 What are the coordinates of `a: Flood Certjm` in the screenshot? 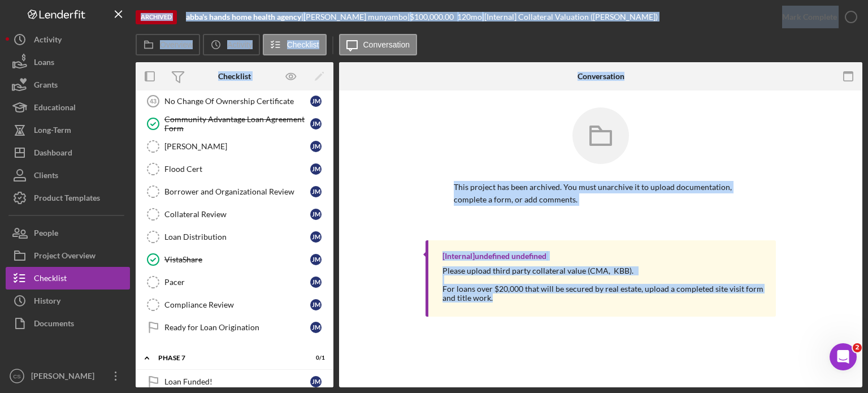 It's located at (234, 169).